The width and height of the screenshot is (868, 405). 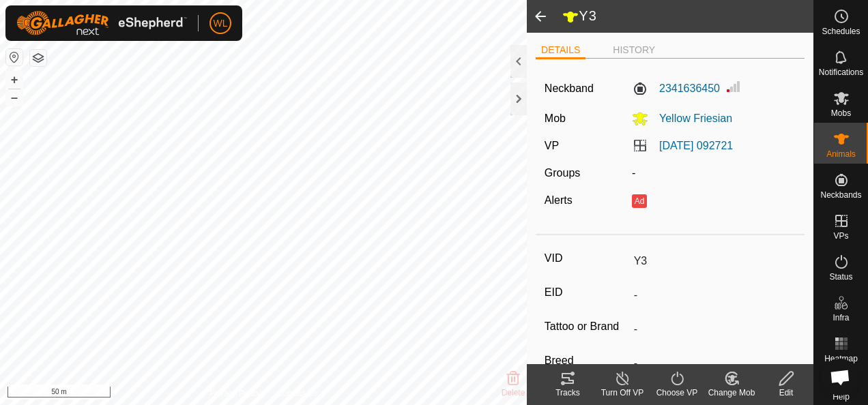 I want to click on span: Help, so click(x=840, y=397).